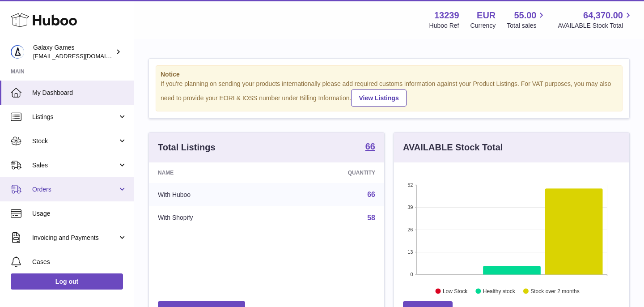 The width and height of the screenshot is (644, 307). I want to click on span: Total sales, so click(526, 26).